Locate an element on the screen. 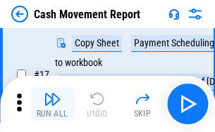 This screenshot has width=215, height=132. span: # 17 is located at coordinates (42, 75).